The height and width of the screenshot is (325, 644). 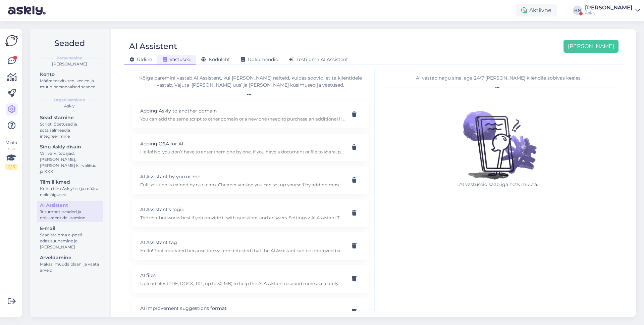 What do you see at coordinates (70, 228) in the screenshot?
I see `div: E-mail` at bounding box center [70, 228].